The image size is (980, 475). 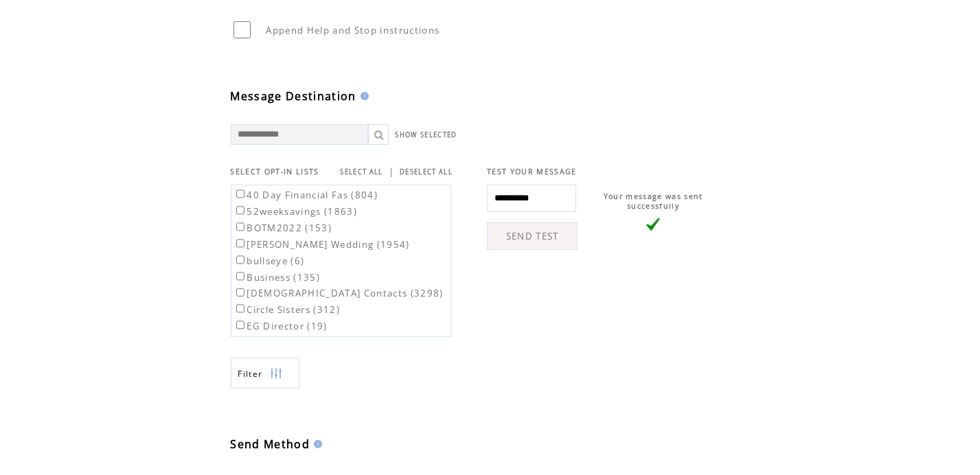 I want to click on input: Business (135), so click(x=241, y=276).